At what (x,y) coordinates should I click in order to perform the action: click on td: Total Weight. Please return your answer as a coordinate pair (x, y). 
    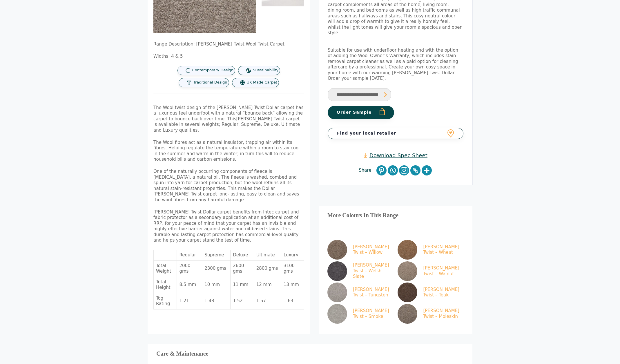
    Looking at the image, I should click on (165, 269).